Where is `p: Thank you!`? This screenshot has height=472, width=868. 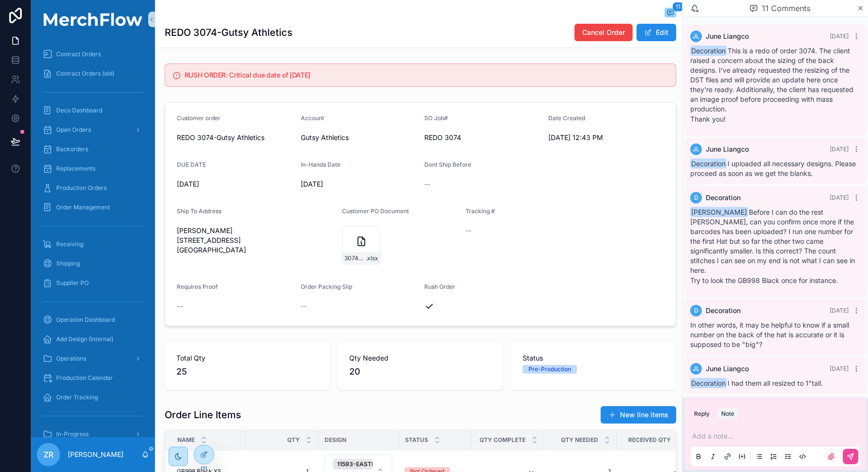
p: Thank you! is located at coordinates (775, 119).